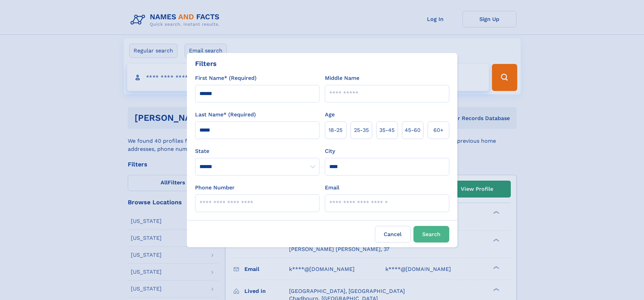  I want to click on label: Age, so click(330, 115).